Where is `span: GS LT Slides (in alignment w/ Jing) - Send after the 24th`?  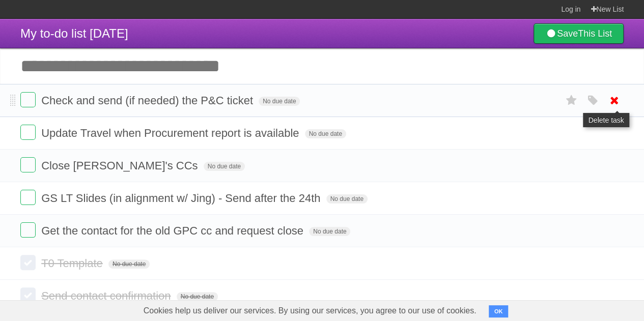 span: GS LT Slides (in alignment w/ Jing) - Send after the 24th is located at coordinates (182, 198).